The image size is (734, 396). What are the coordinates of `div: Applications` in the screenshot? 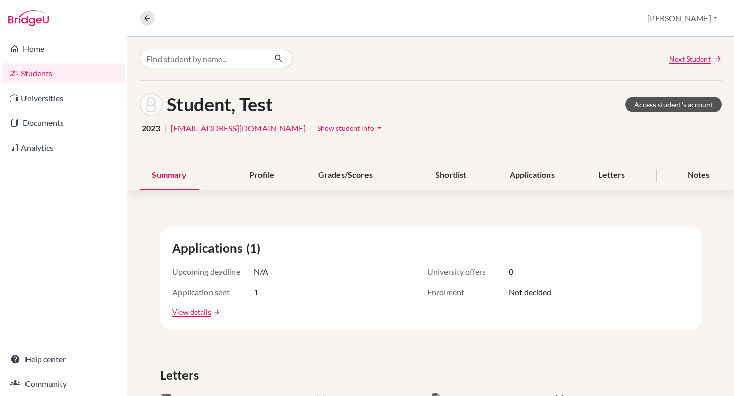 It's located at (532, 175).